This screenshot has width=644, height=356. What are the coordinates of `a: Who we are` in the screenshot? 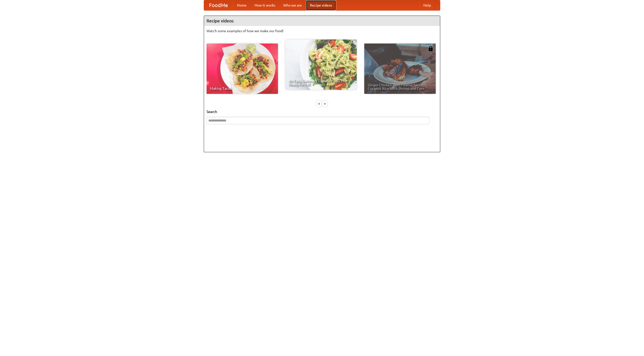 It's located at (292, 5).